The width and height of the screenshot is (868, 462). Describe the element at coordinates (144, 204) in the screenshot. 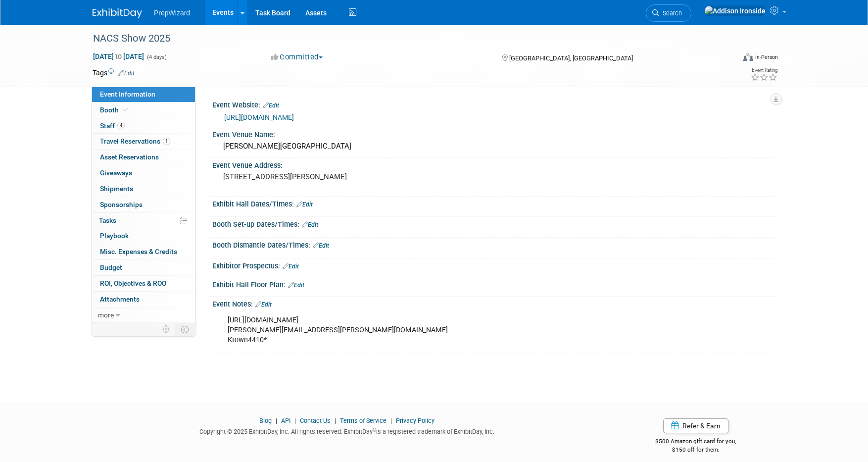

I see `a: Sponsorships` at that location.